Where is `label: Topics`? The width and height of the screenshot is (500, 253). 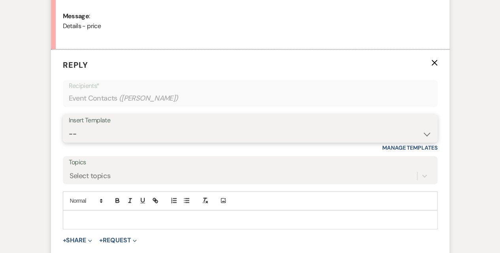 label: Topics is located at coordinates (250, 162).